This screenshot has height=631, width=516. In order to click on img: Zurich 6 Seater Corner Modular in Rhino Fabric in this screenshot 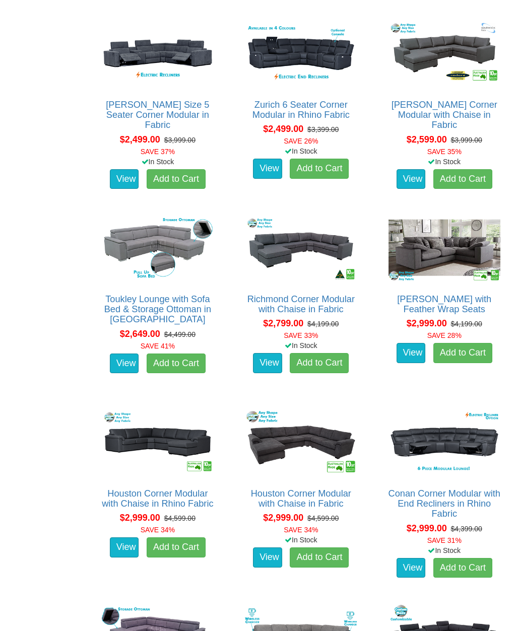, I will do `click(301, 53)`.